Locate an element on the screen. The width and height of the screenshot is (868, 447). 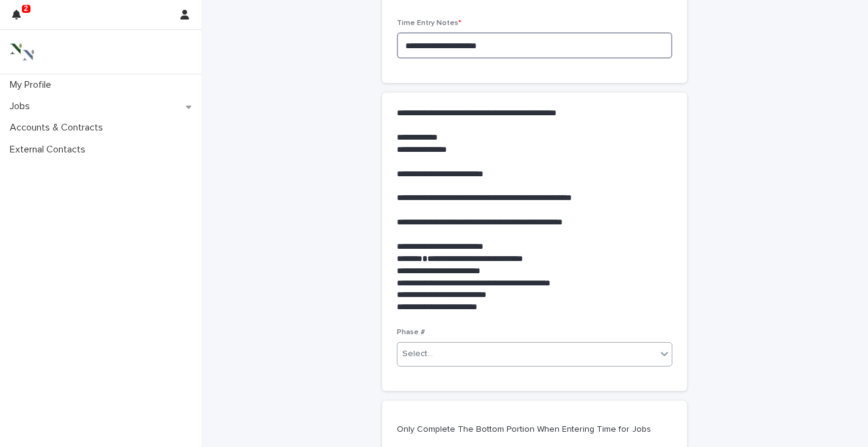
p: Accounts & Contracts is located at coordinates (59, 128).